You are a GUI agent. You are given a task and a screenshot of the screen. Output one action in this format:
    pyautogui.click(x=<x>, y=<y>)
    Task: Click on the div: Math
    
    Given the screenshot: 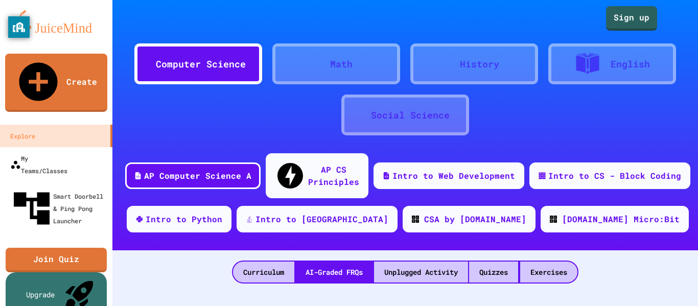 What is the action you would take?
    pyautogui.click(x=342, y=64)
    